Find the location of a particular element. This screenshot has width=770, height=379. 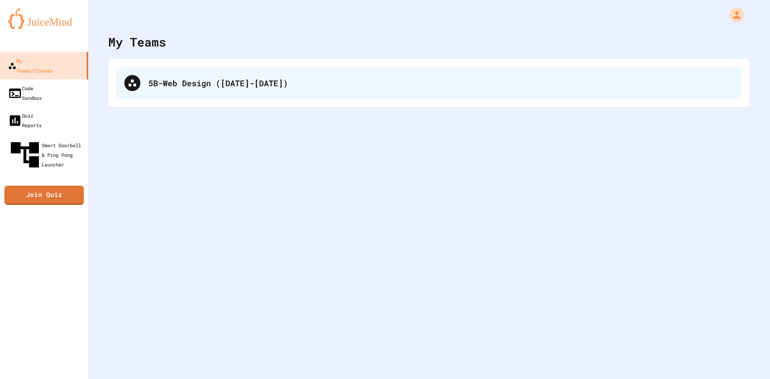

a: Join Quiz is located at coordinates (44, 195).